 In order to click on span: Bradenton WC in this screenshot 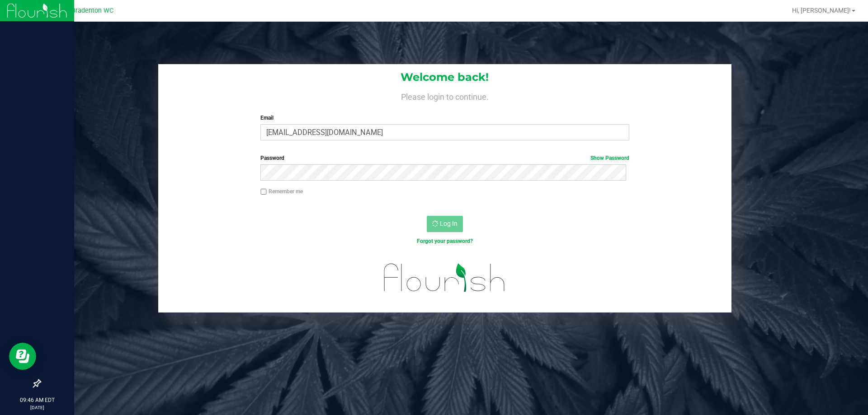, I will do `click(92, 11)`.